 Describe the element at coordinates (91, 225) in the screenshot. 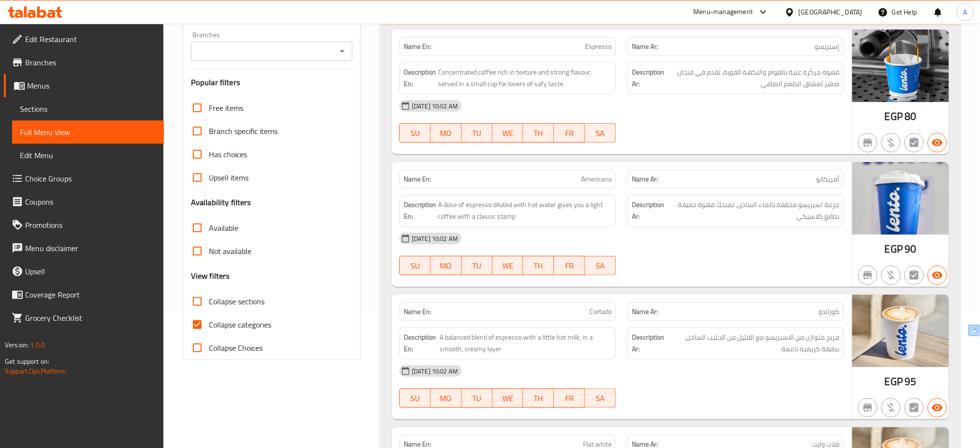

I see `span: Promotions` at that location.